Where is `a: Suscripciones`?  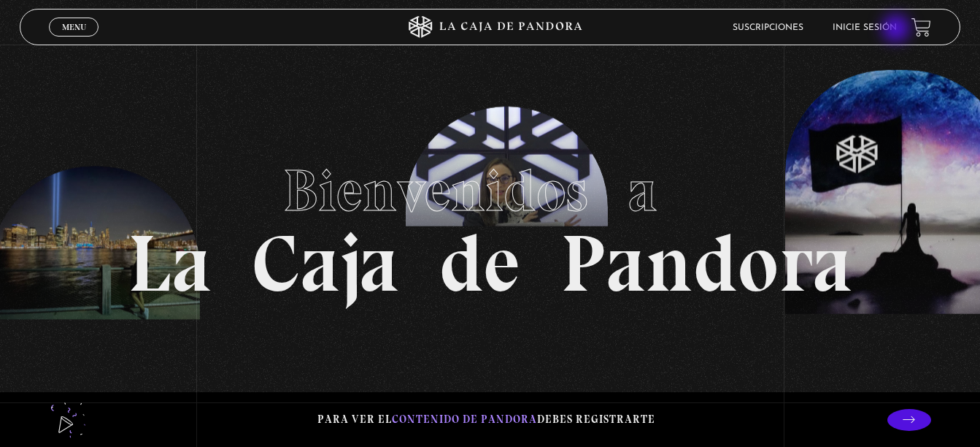
a: Suscripciones is located at coordinates (768, 28).